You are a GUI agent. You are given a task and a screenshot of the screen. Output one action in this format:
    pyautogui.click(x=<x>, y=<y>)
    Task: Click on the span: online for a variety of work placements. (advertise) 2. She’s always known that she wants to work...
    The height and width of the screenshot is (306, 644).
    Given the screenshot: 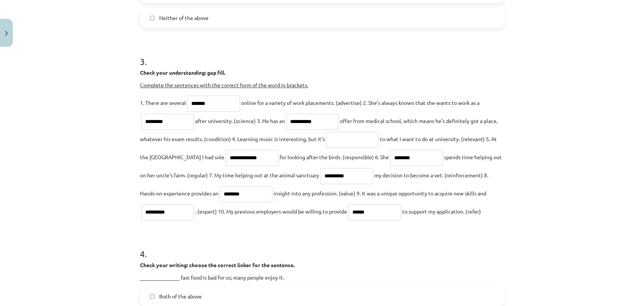 What is the action you would take?
    pyautogui.click(x=360, y=103)
    